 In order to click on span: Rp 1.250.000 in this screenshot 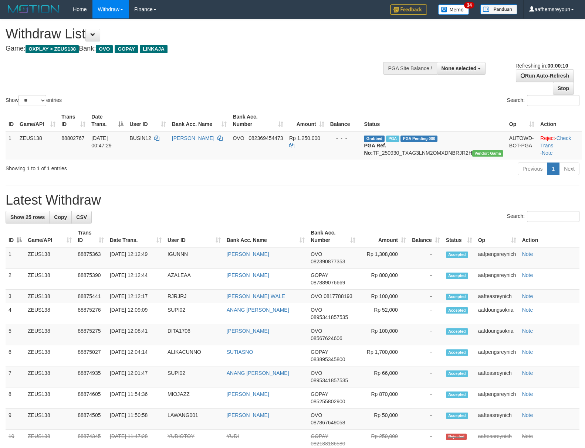, I will do `click(305, 138)`.